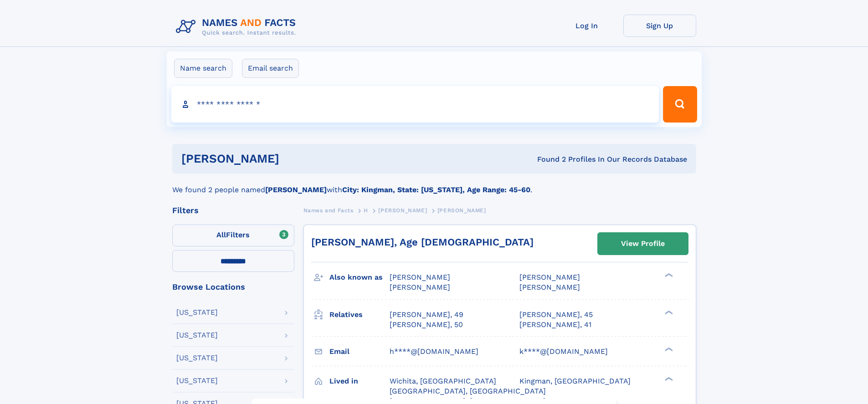 The height and width of the screenshot is (404, 868). I want to click on input: search input, so click(415, 104).